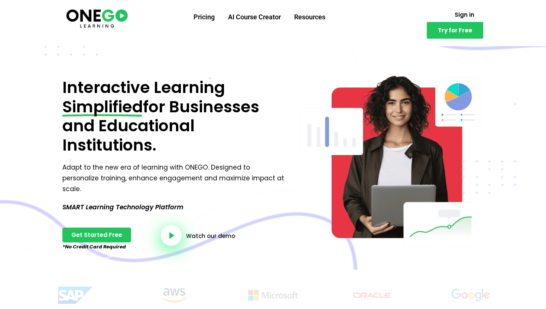 The image size is (546, 309). What do you see at coordinates (94, 246) in the screenshot?
I see `em: *No Credit Card Required` at bounding box center [94, 246].